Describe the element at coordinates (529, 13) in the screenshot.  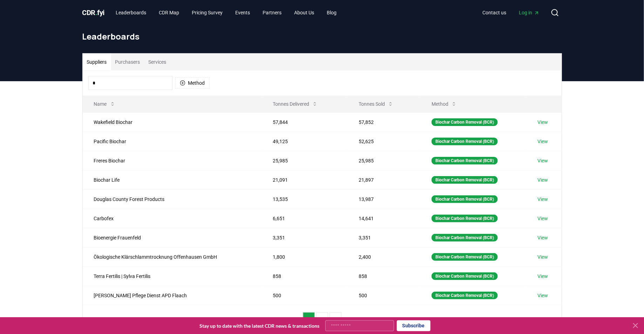
I see `span: Log in` at that location.